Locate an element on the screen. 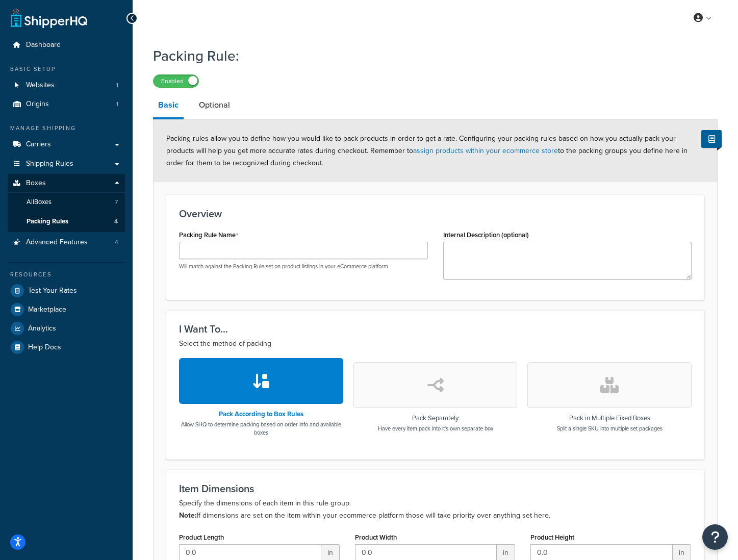 The height and width of the screenshot is (560, 738). li: Test Your Rates is located at coordinates (66, 291).